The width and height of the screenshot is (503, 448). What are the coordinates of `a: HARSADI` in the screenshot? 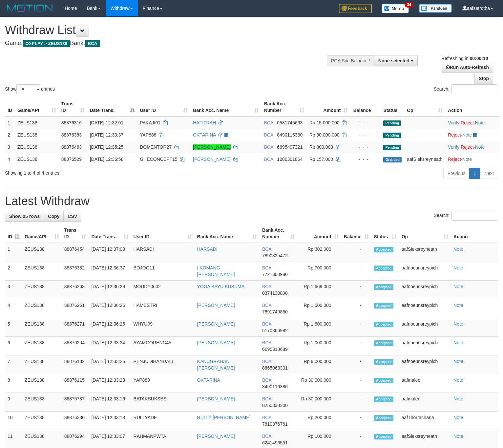 It's located at (208, 249).